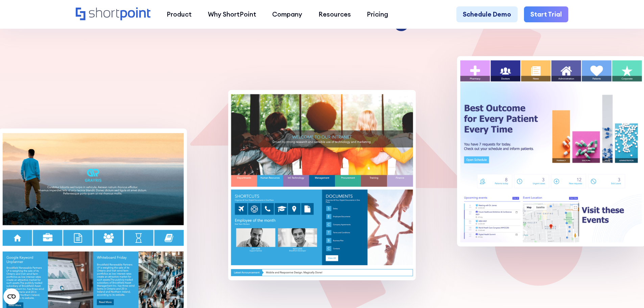 Image resolution: width=644 pixels, height=308 pixels. I want to click on a: Pricing, so click(378, 15).